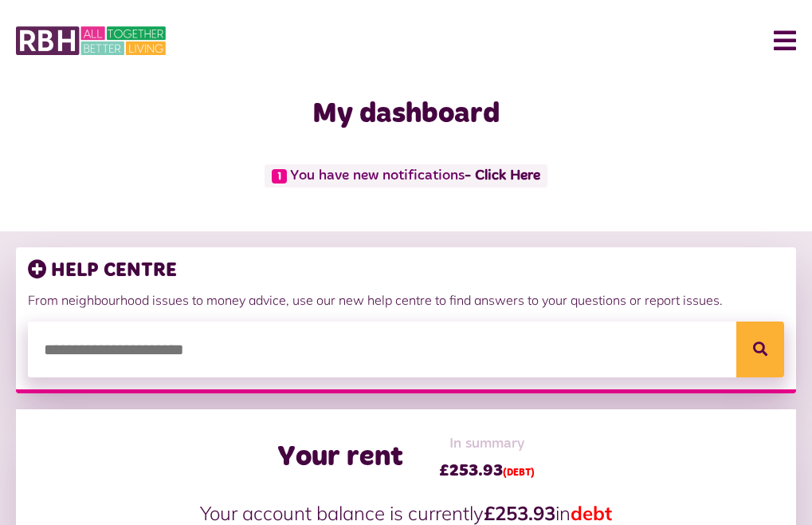  I want to click on span: (DEBT), so click(519, 473).